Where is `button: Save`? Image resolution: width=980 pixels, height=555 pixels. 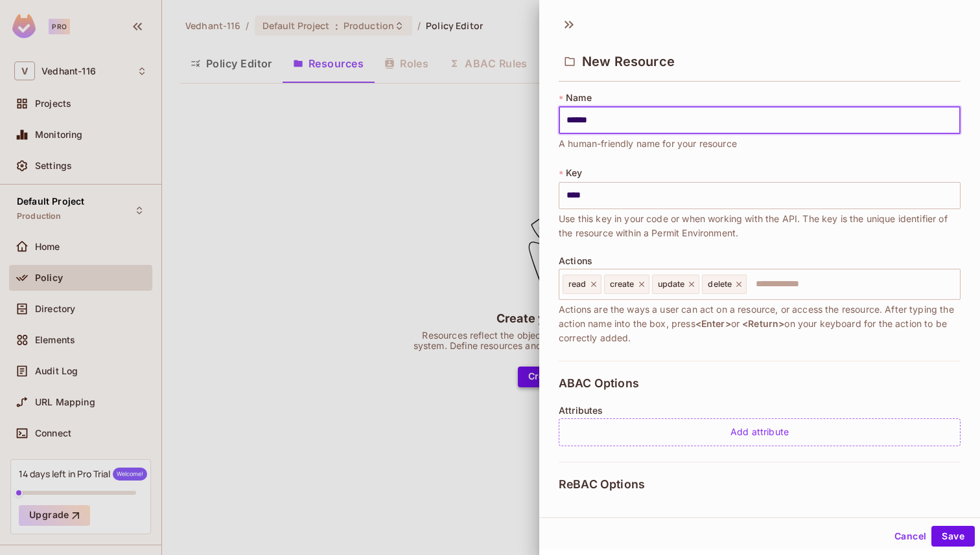
button: Save is located at coordinates (952, 536).